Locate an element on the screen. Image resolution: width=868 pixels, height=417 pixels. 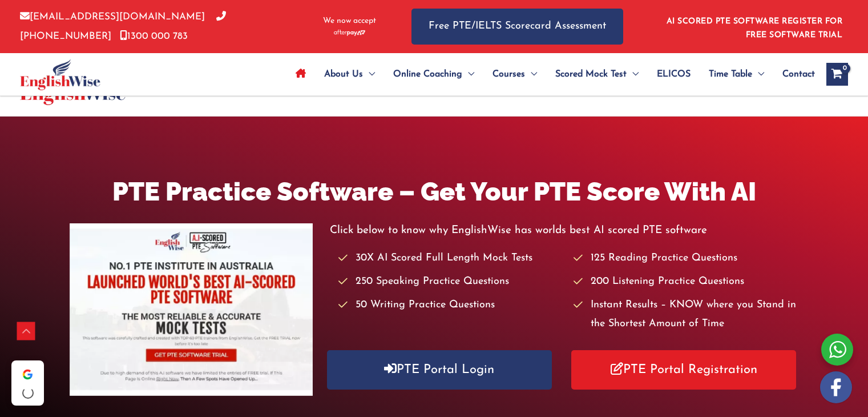
a: Online CoachingMenu Toggle is located at coordinates (434, 74).